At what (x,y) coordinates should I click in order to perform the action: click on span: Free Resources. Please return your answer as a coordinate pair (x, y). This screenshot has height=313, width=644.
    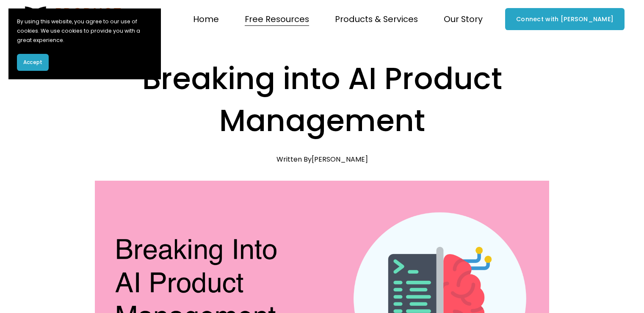
    Looking at the image, I should click on (277, 19).